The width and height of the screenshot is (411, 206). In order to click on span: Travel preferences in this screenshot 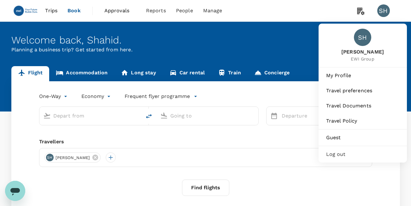, I will do `click(363, 91)`.